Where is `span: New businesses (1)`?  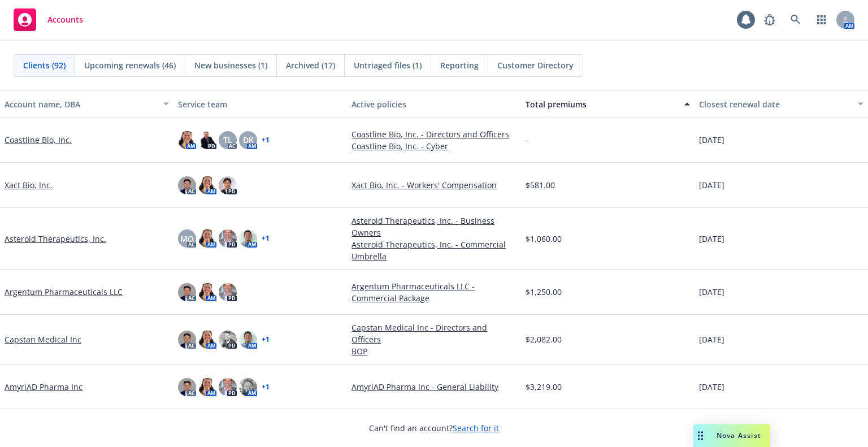
span: New businesses (1) is located at coordinates (230, 65).